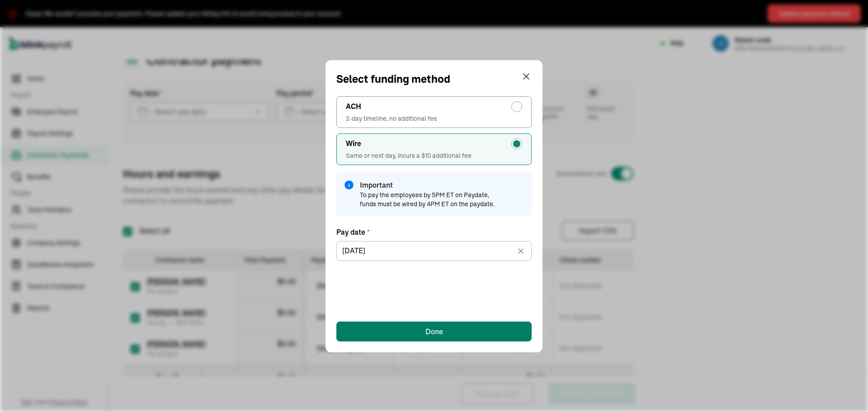  What do you see at coordinates (434, 126) in the screenshot?
I see `div: radio-group` at bounding box center [434, 126].